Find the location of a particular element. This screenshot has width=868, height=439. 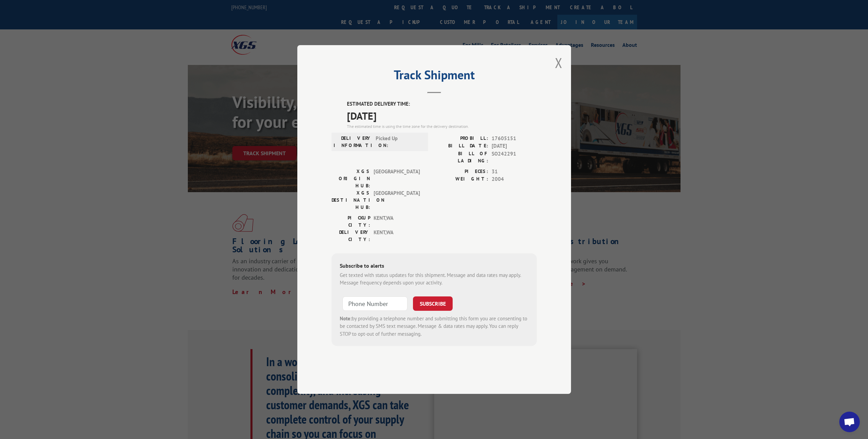

label: PICKUP CITY: is located at coordinates (351, 222).